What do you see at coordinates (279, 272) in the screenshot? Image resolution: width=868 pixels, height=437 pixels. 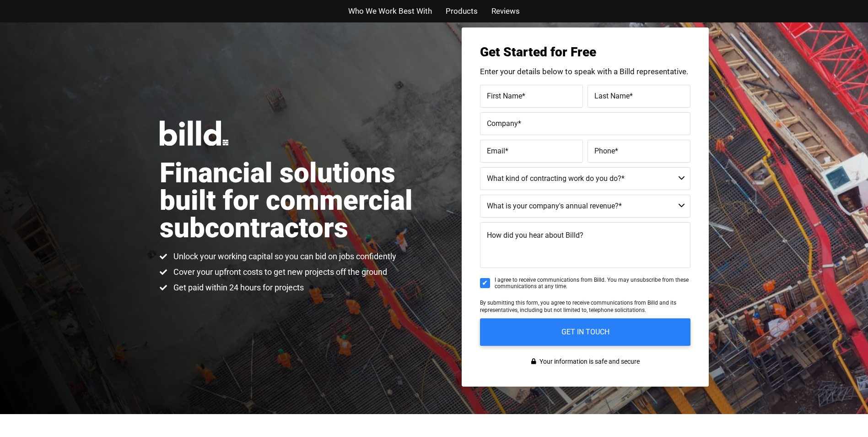 I see `span: Cover your upfront costs to get new projects off the ground` at bounding box center [279, 272].